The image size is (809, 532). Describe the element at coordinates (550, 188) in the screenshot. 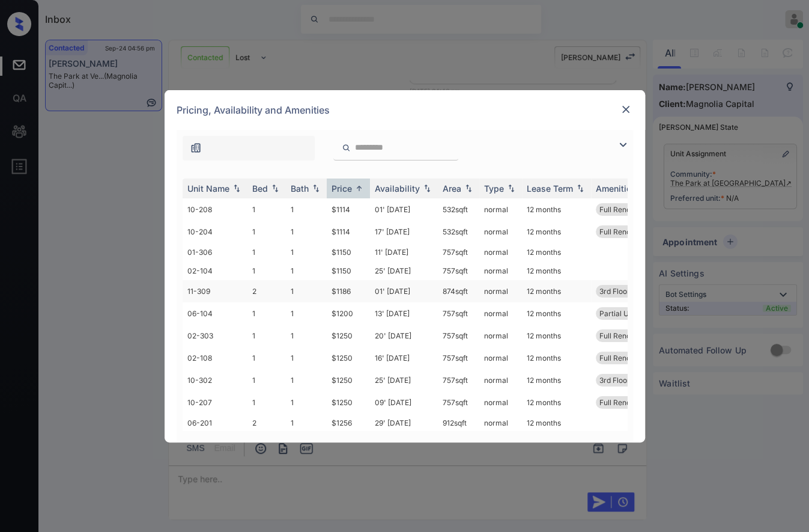

I see `div: Lease Term` at that location.